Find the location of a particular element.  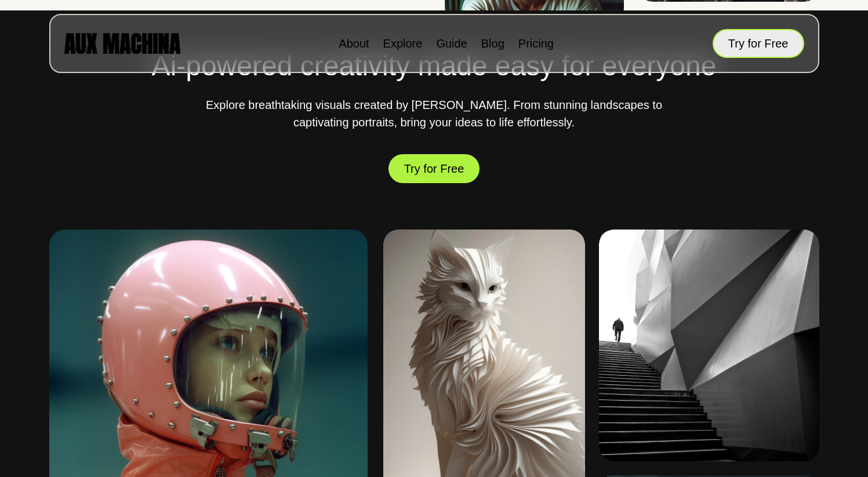

a: Blog is located at coordinates (493, 44).